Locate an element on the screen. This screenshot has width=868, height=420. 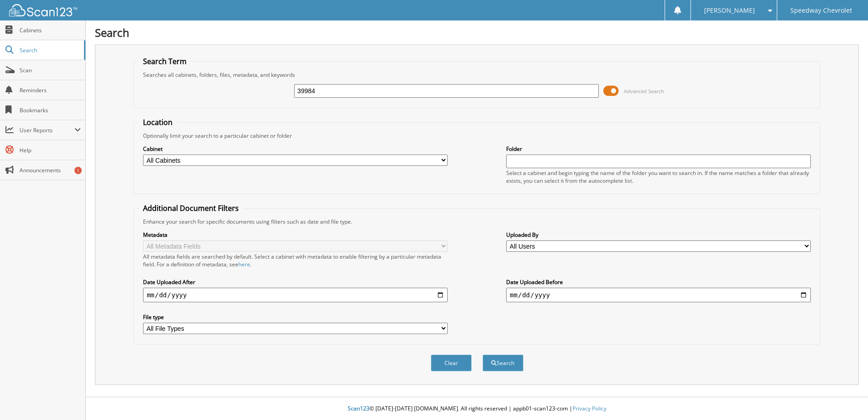
span: Cabinets is located at coordinates (50, 30).